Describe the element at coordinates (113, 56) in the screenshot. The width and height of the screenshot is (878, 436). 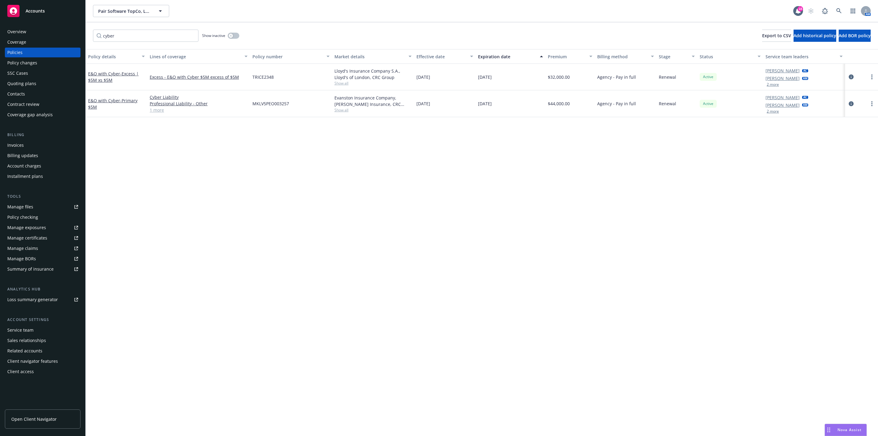
I see `div: Policy details` at that location.